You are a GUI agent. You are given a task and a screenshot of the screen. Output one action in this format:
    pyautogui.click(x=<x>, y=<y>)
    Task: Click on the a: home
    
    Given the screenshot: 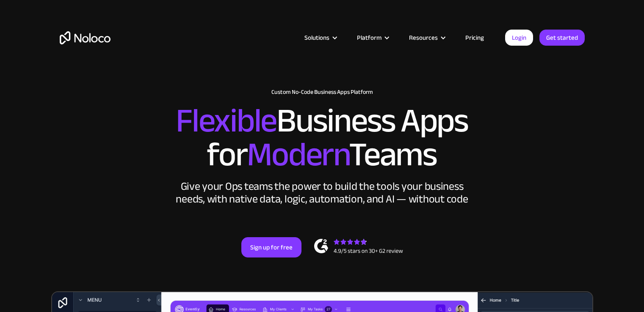 What is the action you would take?
    pyautogui.click(x=85, y=38)
    